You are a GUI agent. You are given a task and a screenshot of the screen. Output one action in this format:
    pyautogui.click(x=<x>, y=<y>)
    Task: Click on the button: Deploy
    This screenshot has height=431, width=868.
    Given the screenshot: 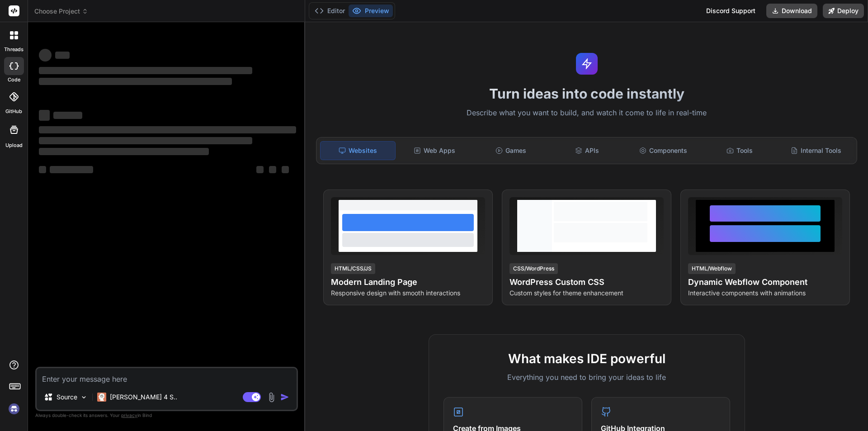 What is the action you would take?
    pyautogui.click(x=843, y=11)
    